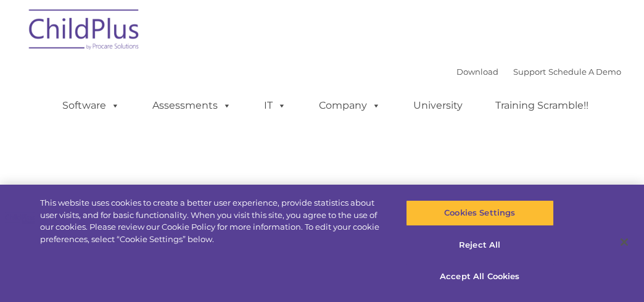  I want to click on a: Company, so click(350, 106).